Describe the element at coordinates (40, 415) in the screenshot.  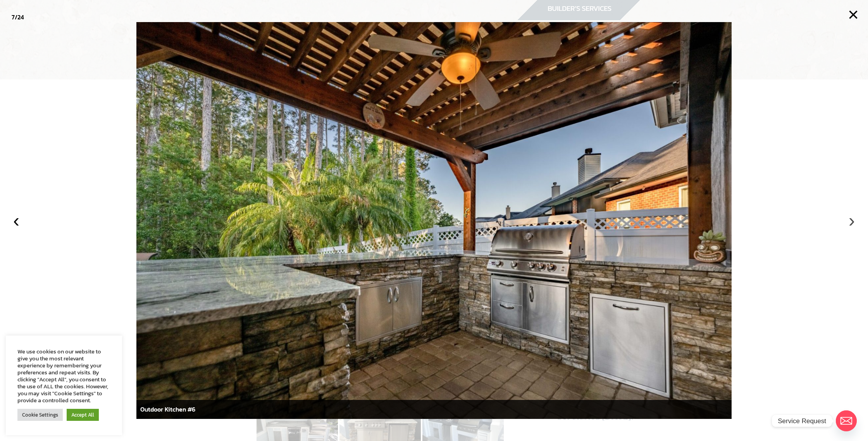
I see `a: Cookie Settings` at that location.